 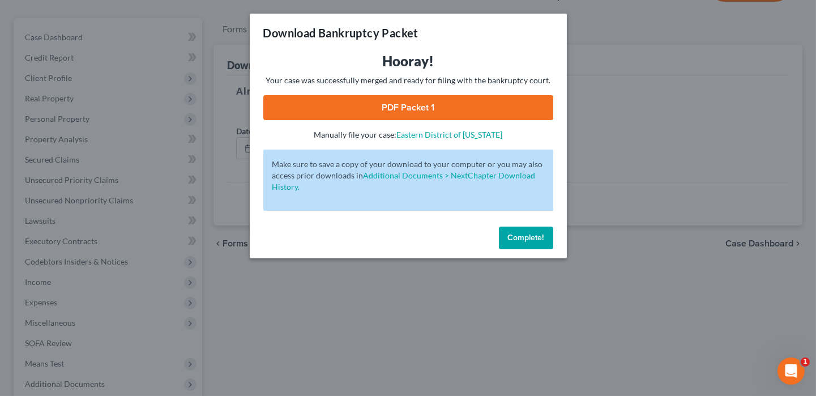 I want to click on a: Additional Documents > NextChapter Download History., so click(x=404, y=181).